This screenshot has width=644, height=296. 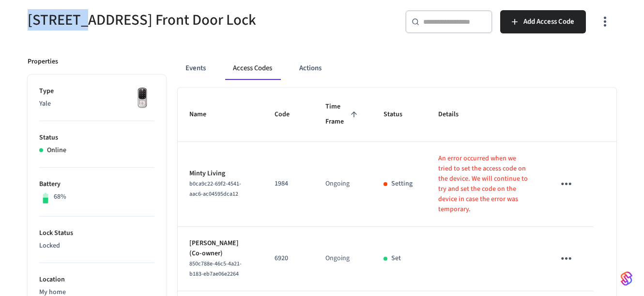 I want to click on button: Actions, so click(x=310, y=69).